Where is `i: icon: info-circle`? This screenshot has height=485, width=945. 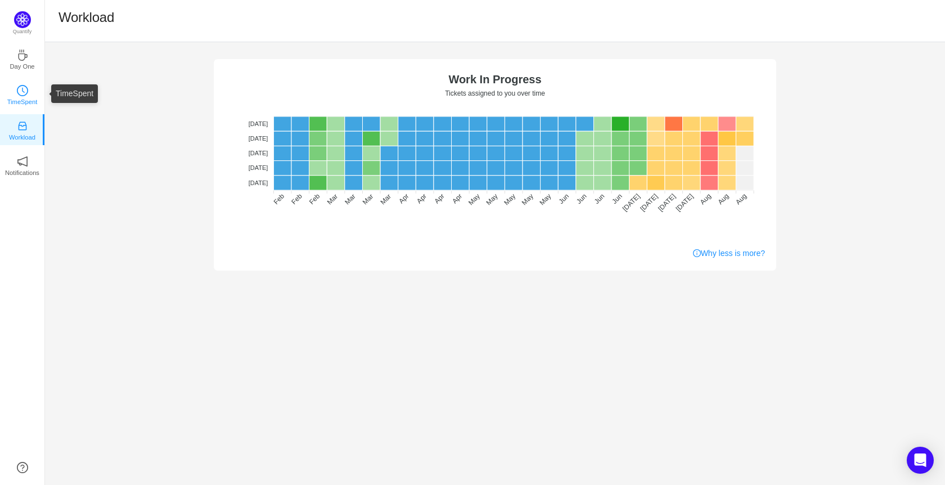
i: icon: info-circle is located at coordinates (697, 253).